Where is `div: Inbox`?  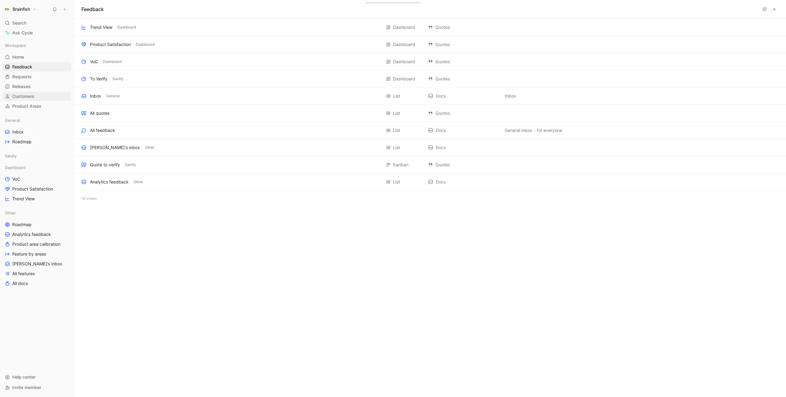
div: Inbox is located at coordinates (95, 96).